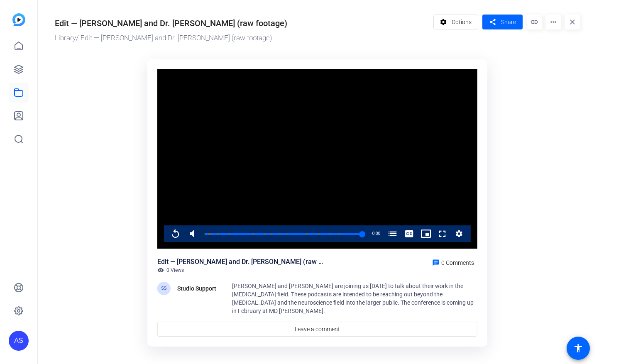  I want to click on a: Library, so click(65, 38).